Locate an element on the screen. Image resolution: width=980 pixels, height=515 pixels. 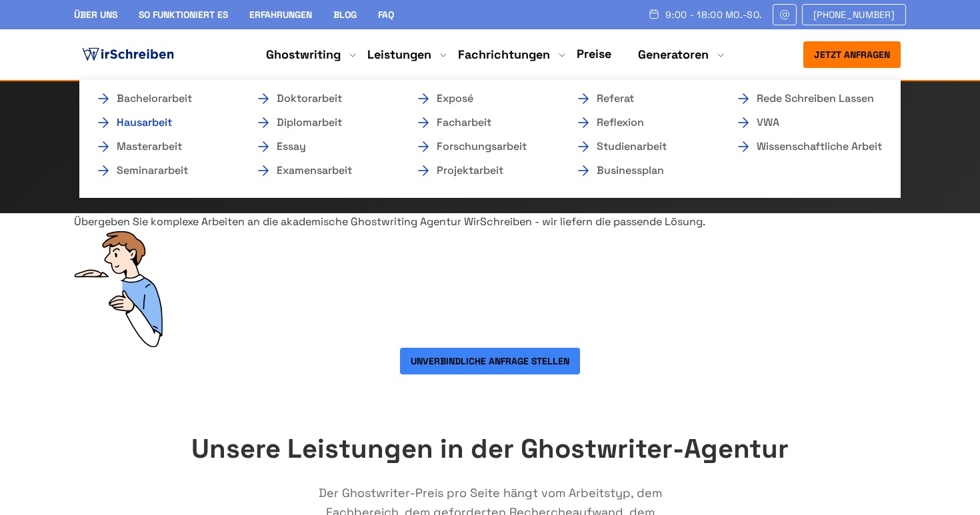
a: Exposé is located at coordinates (482, 98).